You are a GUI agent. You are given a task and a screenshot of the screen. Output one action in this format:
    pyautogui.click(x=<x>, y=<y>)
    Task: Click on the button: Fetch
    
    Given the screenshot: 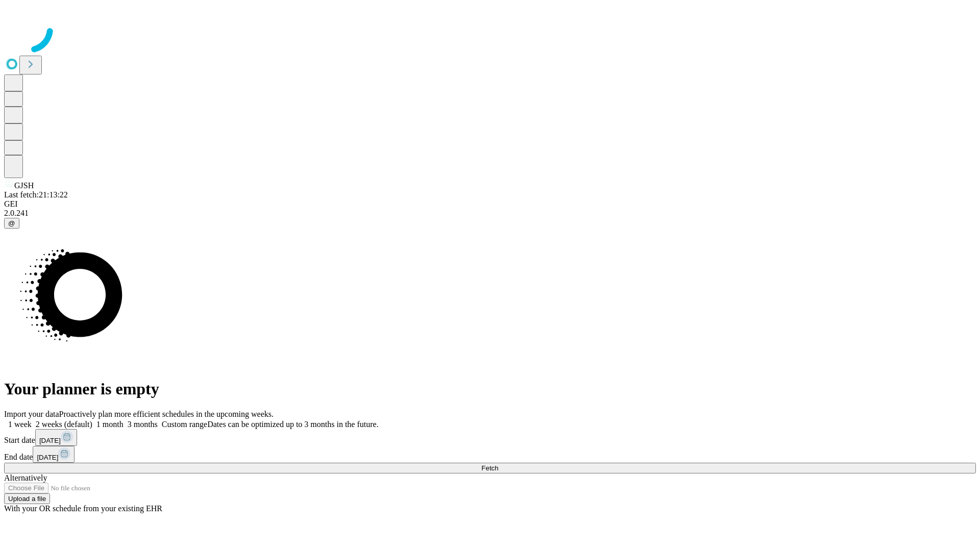 What is the action you would take?
    pyautogui.click(x=490, y=468)
    